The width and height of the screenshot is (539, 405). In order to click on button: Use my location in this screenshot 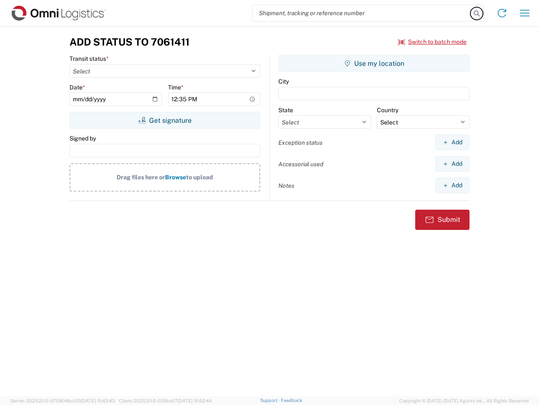, I will do `click(374, 63)`.